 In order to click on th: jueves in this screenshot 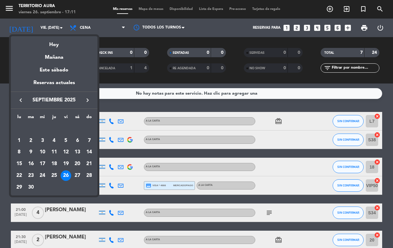, I will do `click(54, 118)`.